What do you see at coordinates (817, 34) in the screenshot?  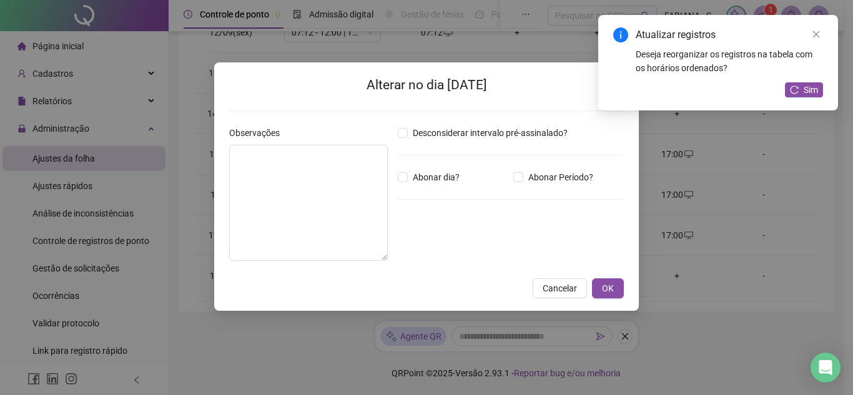 I see `a: Close` at bounding box center [817, 34].